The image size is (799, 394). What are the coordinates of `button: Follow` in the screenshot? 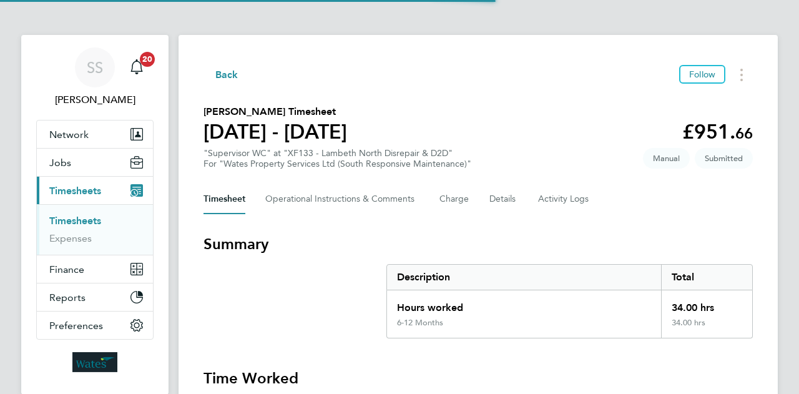 It's located at (702, 74).